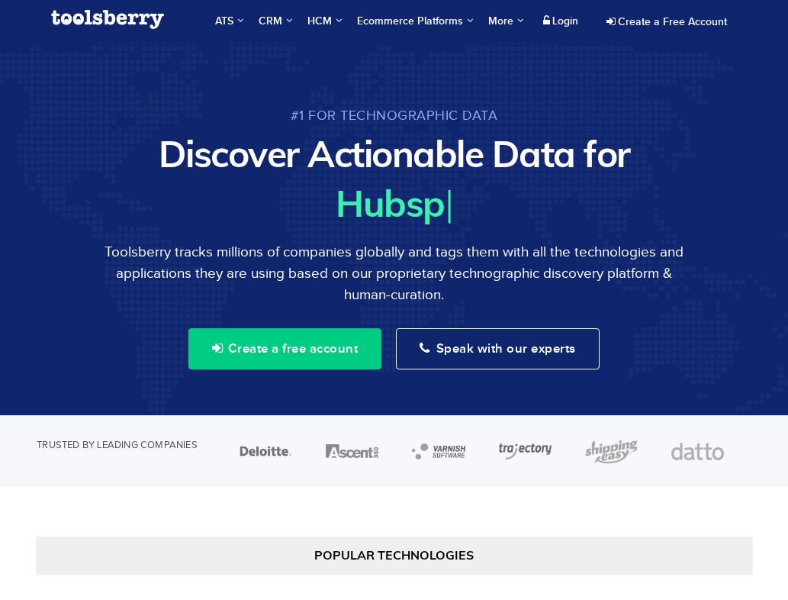 This screenshot has width=788, height=600. I want to click on img: Toolsberry, so click(108, 19).